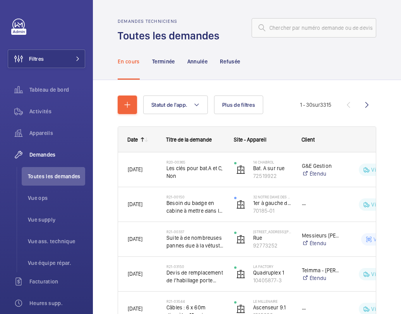 This screenshot has height=314, width=401. Describe the element at coordinates (56, 220) in the screenshot. I see `span: Vue supply` at that location.